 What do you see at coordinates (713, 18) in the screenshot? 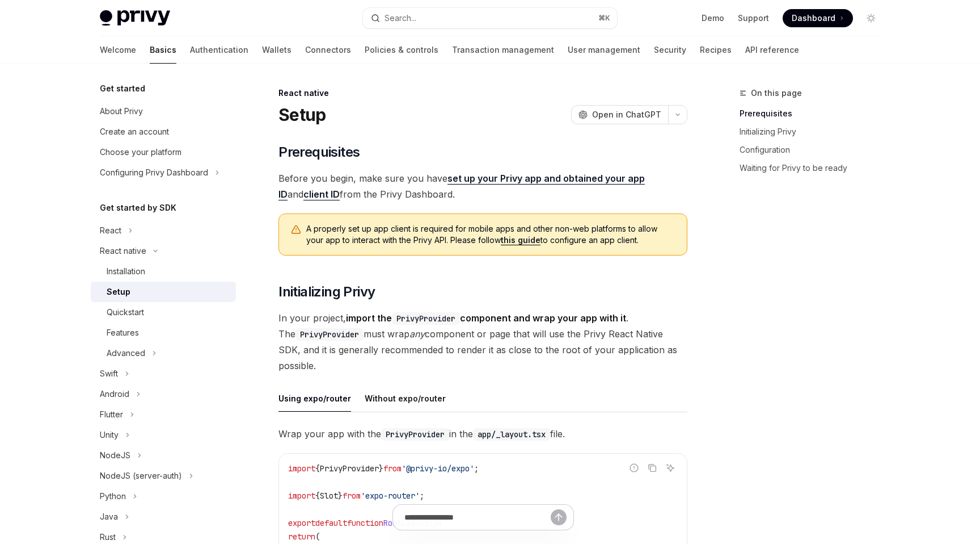
I see `a: Demo` at bounding box center [713, 18].